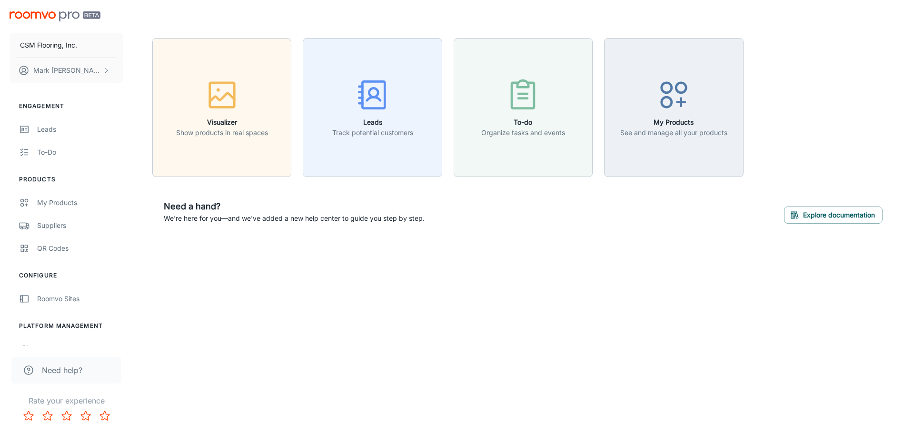 Image resolution: width=913 pixels, height=433 pixels. I want to click on p: We're here for you—and we've added a new help center to guide you step by step., so click(294, 219).